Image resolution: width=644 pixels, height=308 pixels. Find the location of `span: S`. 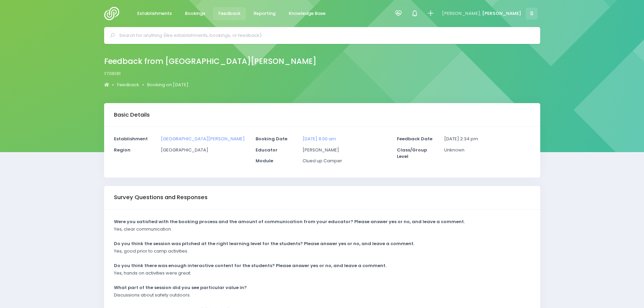

span: S is located at coordinates (531, 13).